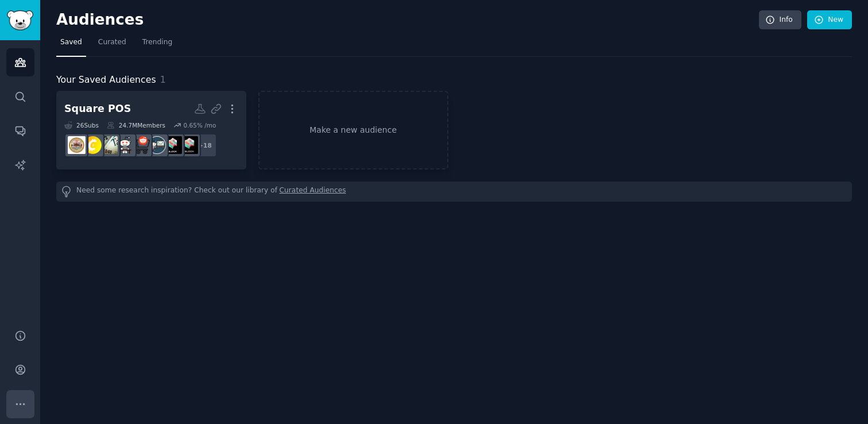 The width and height of the screenshot is (868, 424). What do you see at coordinates (158, 45) in the screenshot?
I see `a: Trending` at bounding box center [158, 45].